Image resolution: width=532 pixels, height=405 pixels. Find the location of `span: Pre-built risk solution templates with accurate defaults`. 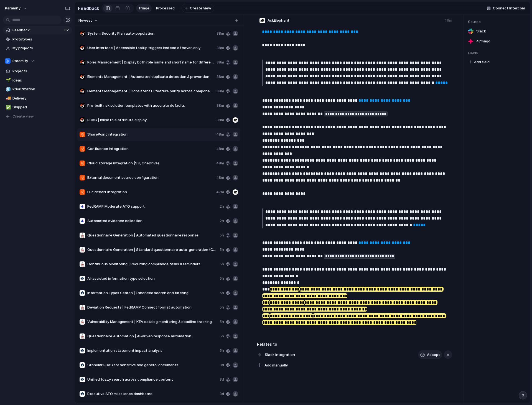

span: Pre-built risk solution templates with accurate defaults is located at coordinates (151, 106).